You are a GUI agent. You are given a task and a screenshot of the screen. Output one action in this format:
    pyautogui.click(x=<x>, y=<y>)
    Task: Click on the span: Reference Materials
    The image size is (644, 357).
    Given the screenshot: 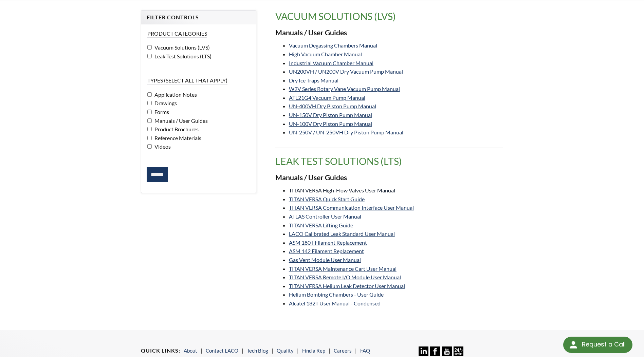 What is the action you would take?
    pyautogui.click(x=177, y=138)
    